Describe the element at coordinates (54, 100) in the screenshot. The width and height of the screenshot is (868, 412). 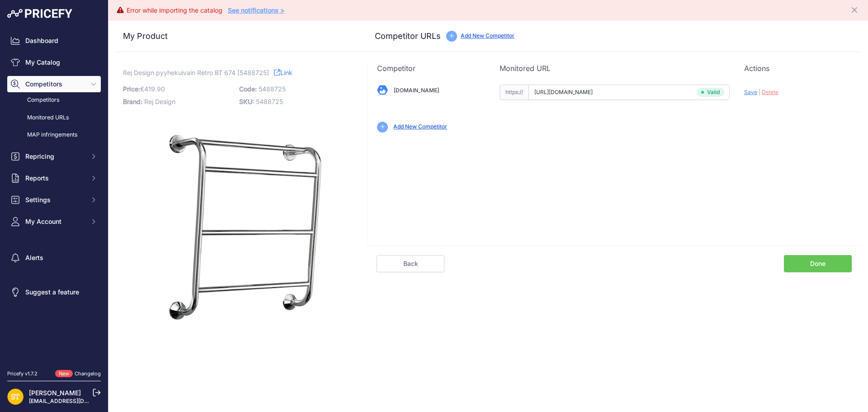
I see `a: Competitors` at that location.